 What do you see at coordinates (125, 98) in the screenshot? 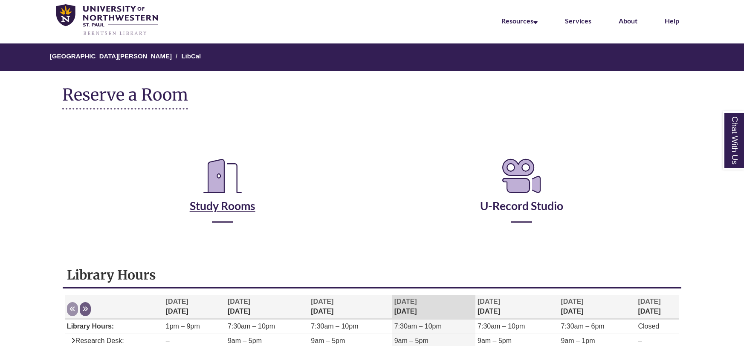
I see `h1: Reserve a Room` at bounding box center [125, 98].